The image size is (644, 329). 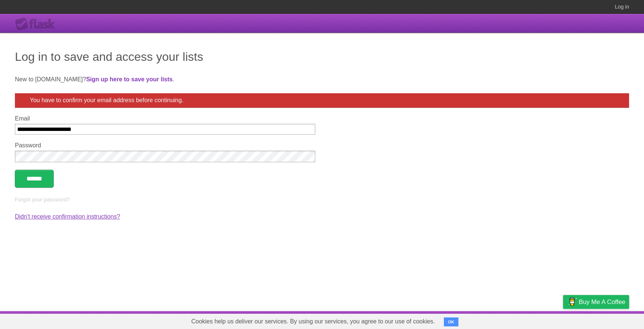 I want to click on a: Forgot your password?, so click(x=42, y=200).